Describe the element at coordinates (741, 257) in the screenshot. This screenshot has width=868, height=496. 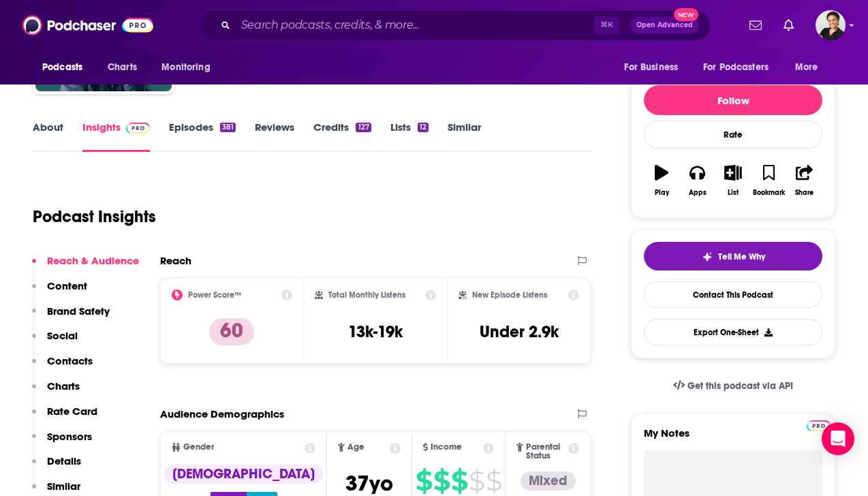
I see `span: Tell Me Why` at that location.